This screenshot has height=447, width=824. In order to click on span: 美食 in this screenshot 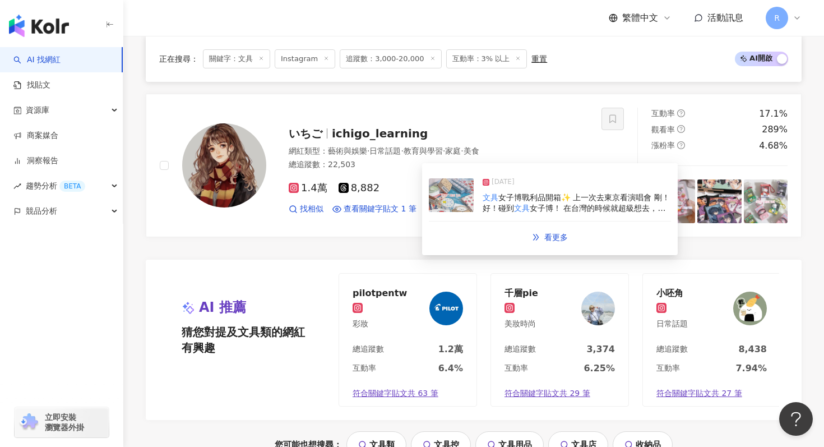, I will do `click(472, 151)`.